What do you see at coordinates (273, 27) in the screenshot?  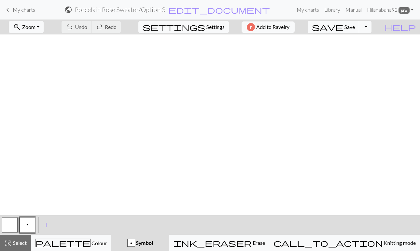 I see `span: Add to Ravelry` at bounding box center [273, 27].